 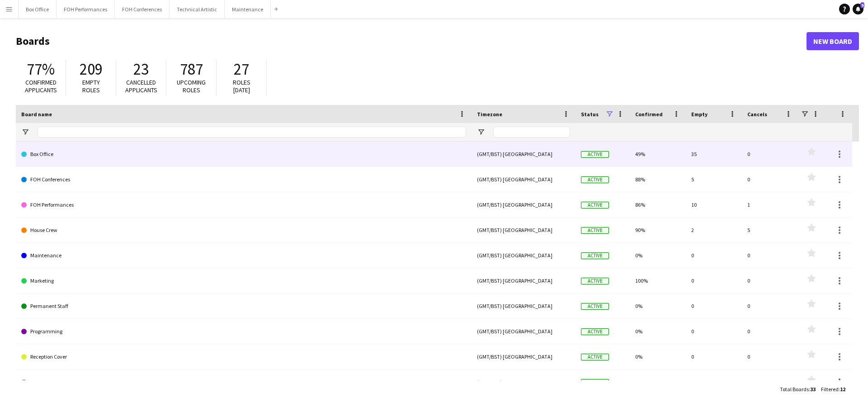 What do you see at coordinates (862, 5) in the screenshot?
I see `span: 9` at bounding box center [862, 5].